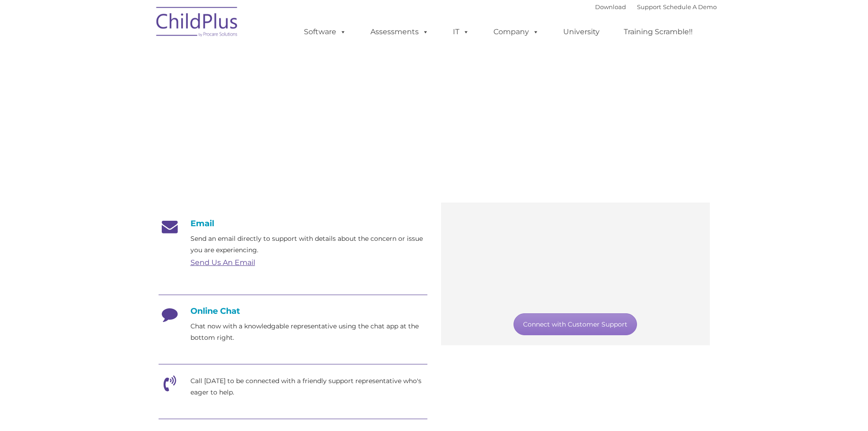 Image resolution: width=868 pixels, height=431 pixels. What do you see at coordinates (293, 223) in the screenshot?
I see `h4: Email` at bounding box center [293, 223].